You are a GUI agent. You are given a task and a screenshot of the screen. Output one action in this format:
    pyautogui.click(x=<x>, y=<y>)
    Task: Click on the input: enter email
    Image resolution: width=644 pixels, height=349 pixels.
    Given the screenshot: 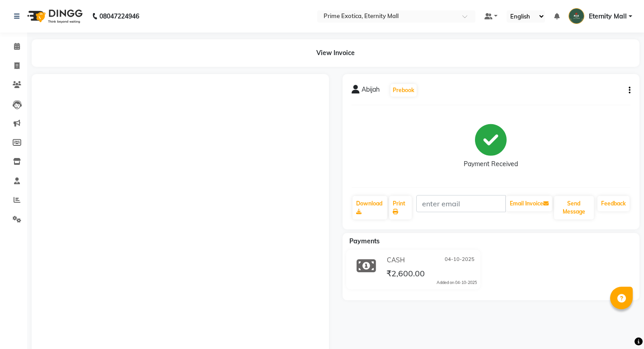 What is the action you would take?
    pyautogui.click(x=461, y=204)
    